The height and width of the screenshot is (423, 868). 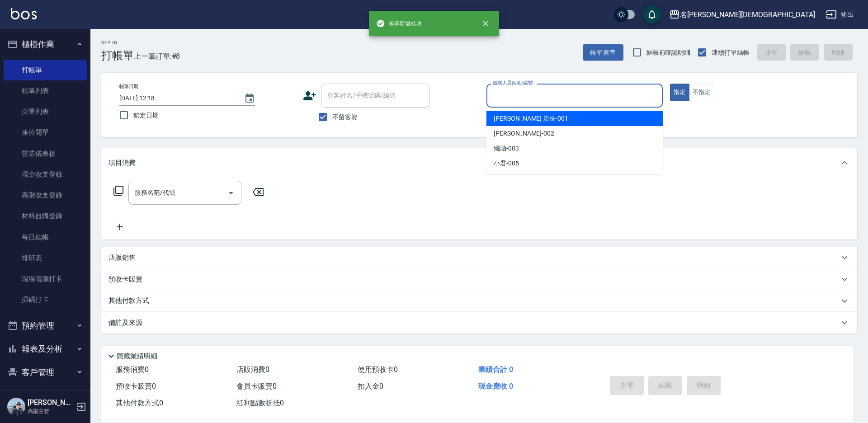 What do you see at coordinates (45, 70) in the screenshot?
I see `a: 打帳單` at bounding box center [45, 70].